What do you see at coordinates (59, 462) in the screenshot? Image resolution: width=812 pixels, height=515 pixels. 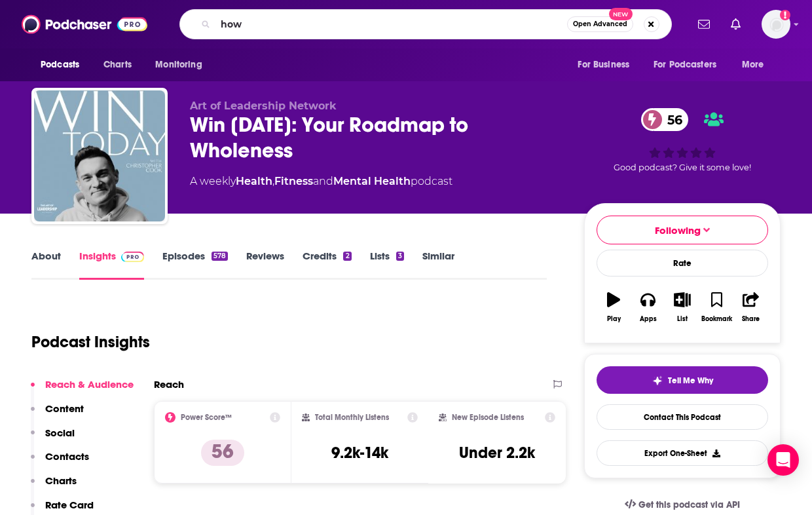 I see `button: Contacts` at bounding box center [59, 462].